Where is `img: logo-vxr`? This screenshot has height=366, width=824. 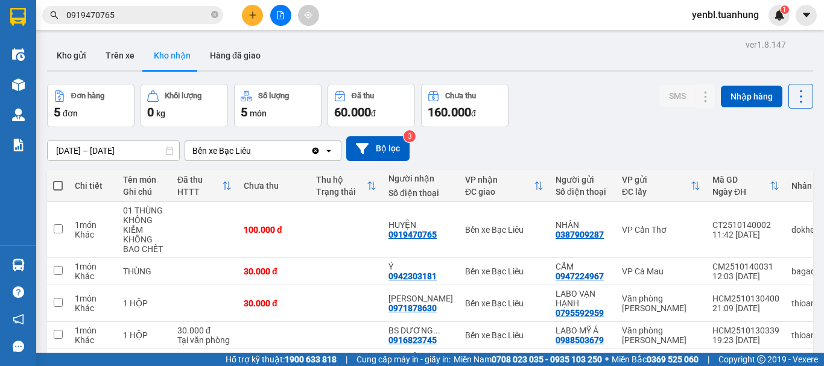 img: logo-vxr is located at coordinates (18, 17).